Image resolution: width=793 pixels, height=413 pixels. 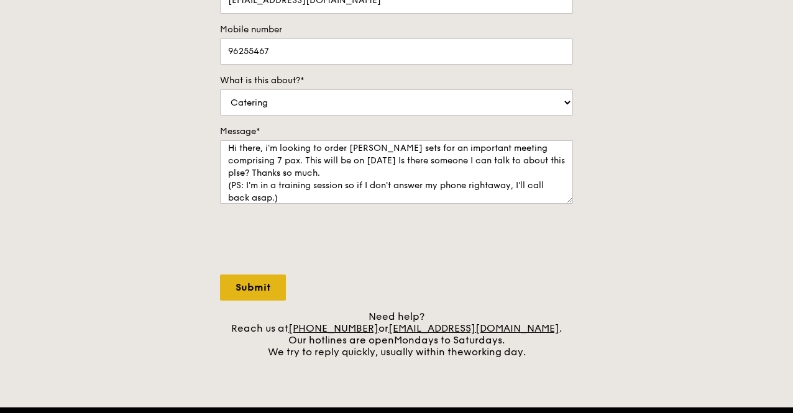 I want to click on label: Mobile number, so click(x=396, y=30).